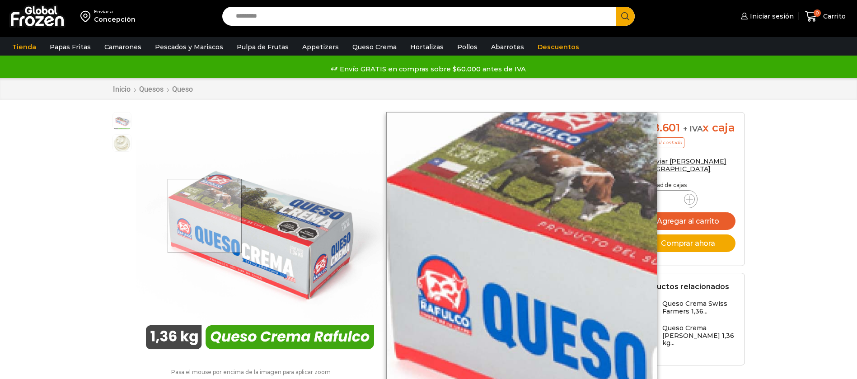  What do you see at coordinates (263, 47) in the screenshot?
I see `a: Pulpa de Frutas` at bounding box center [263, 47].